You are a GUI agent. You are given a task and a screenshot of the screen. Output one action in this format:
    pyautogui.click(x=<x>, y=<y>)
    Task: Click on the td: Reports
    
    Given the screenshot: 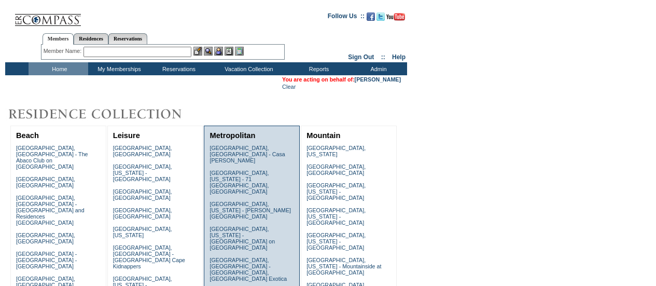 What is the action you would take?
    pyautogui.click(x=317, y=68)
    